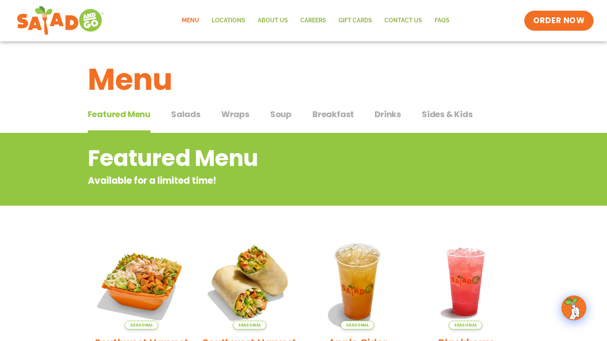  I want to click on a: ORDER NOW, so click(559, 21).